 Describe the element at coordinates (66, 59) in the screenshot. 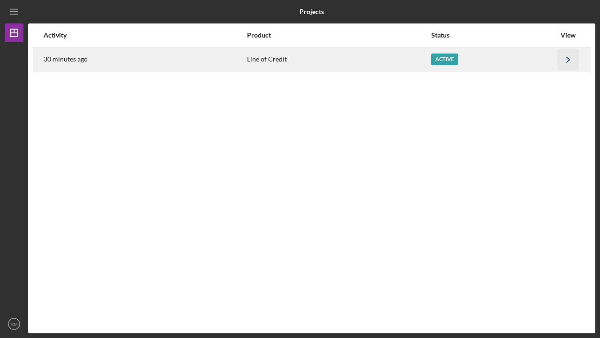

I see `time: 2025-10-08 15:04` at that location.